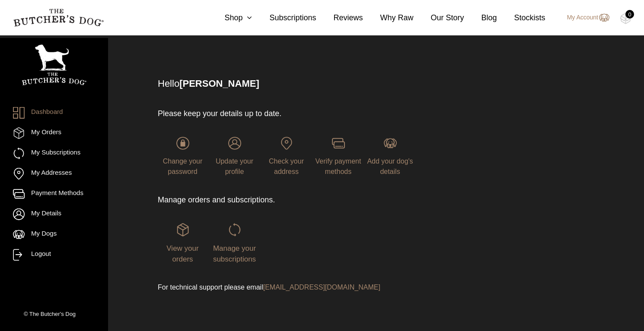  Describe the element at coordinates (235, 166) in the screenshot. I see `span: Update your profile` at that location.